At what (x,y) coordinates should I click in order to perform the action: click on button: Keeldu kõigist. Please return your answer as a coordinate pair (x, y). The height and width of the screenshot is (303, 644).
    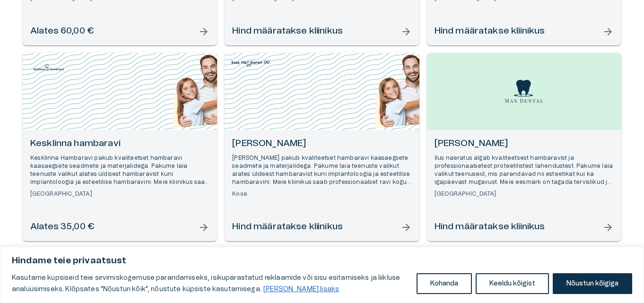
    Looking at the image, I should click on (512, 283).